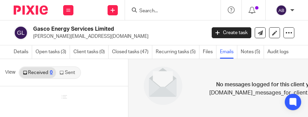  What do you see at coordinates (170, 11) in the screenshot?
I see `input: Search` at bounding box center [170, 11].